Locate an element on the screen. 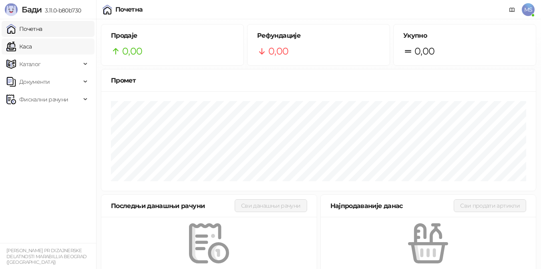  span: 3.11.0-b80b730 is located at coordinates (61, 10).